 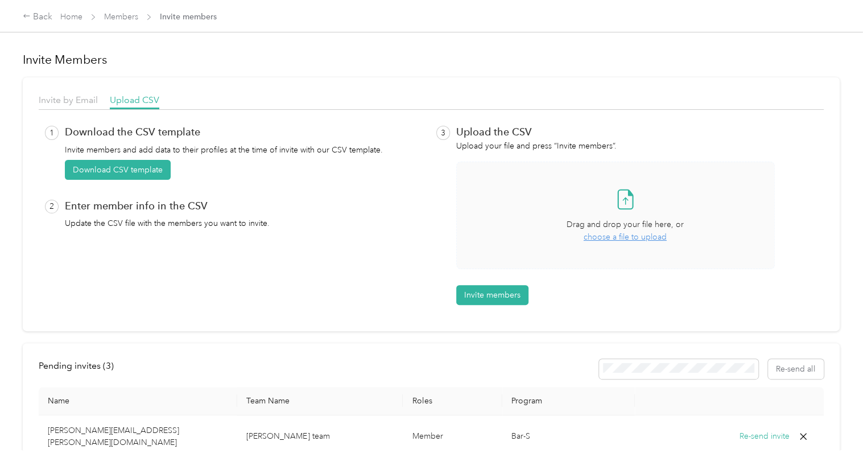 I want to click on p: 3, so click(x=443, y=133).